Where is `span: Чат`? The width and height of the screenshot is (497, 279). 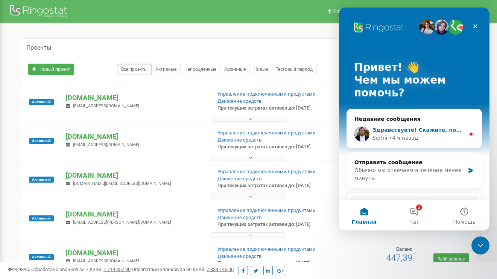
span: Чат is located at coordinates (75, 214).